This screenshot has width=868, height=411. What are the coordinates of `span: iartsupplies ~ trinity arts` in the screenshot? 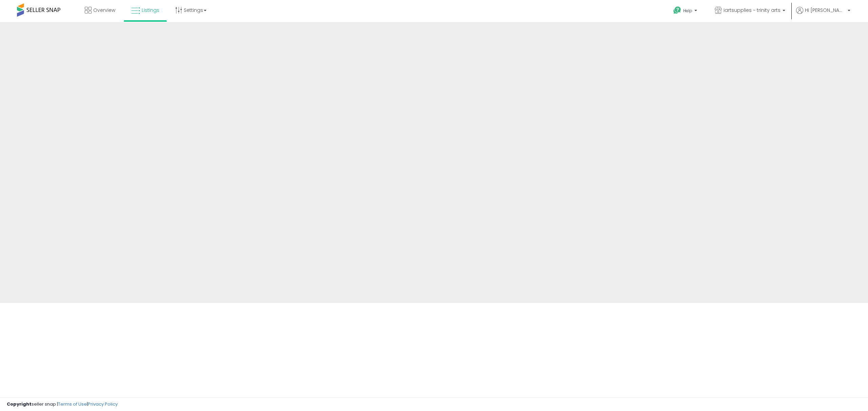 It's located at (752, 10).